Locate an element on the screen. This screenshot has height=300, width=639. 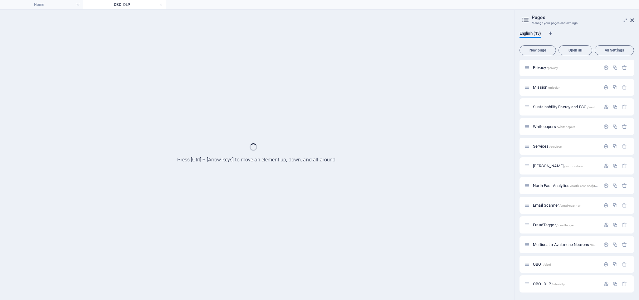
button: Open all is located at coordinates (576, 50).